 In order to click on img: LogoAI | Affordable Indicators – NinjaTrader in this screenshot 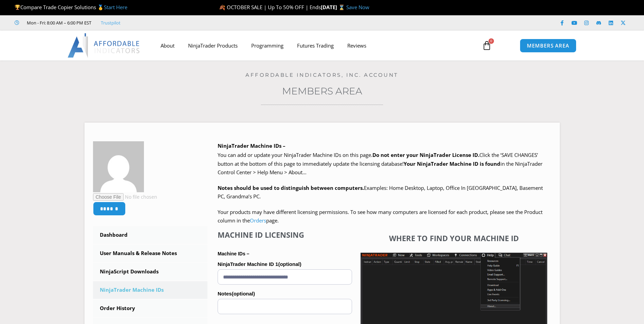, I will do `click(104, 45)`.